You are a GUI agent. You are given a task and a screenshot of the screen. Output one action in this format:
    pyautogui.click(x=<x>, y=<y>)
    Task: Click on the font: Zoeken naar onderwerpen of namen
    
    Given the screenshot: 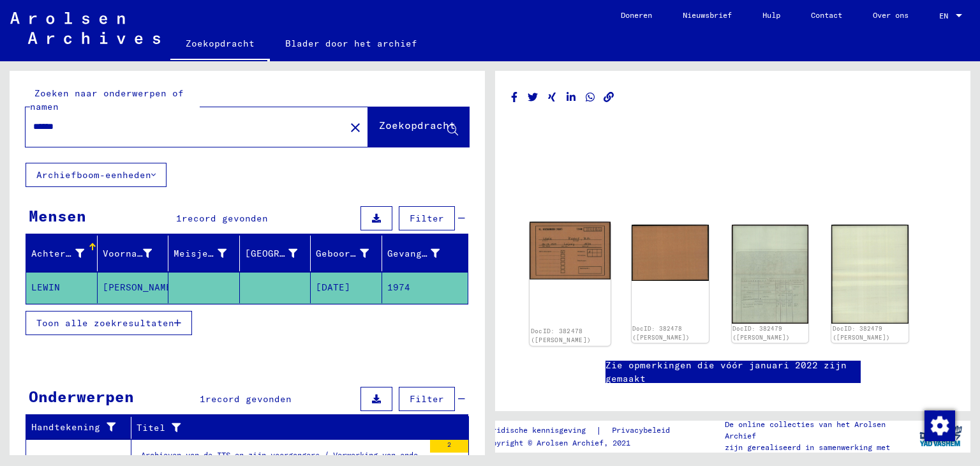 What is the action you would take?
    pyautogui.click(x=106, y=99)
    